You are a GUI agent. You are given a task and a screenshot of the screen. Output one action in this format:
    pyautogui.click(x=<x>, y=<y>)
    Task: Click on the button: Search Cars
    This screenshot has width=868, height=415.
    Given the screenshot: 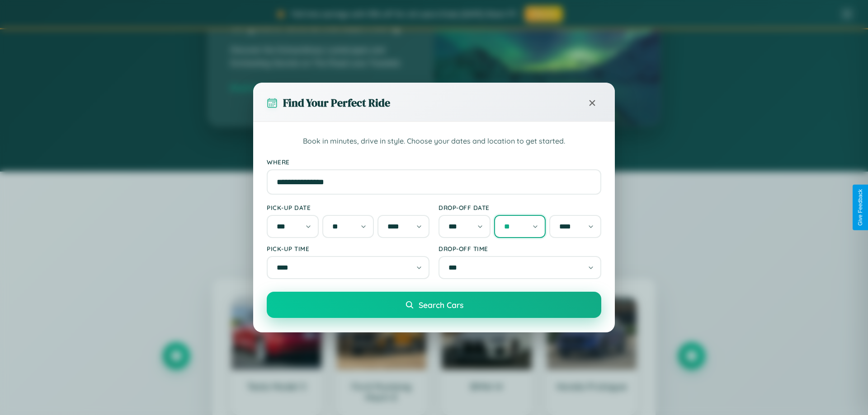 What is the action you would take?
    pyautogui.click(x=434, y=305)
    